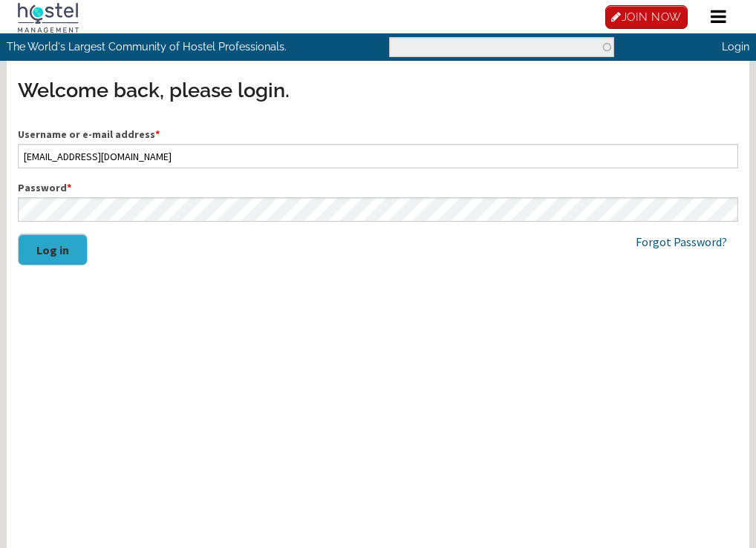  I want to click on a: Login, so click(735, 46).